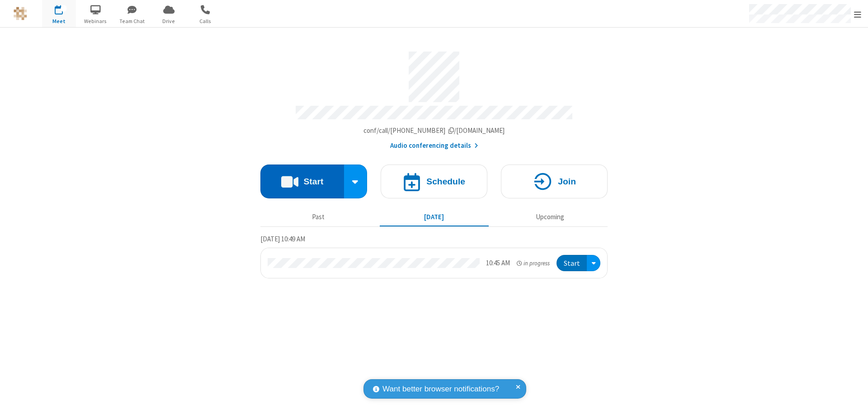  I want to click on span: Meet, so click(59, 21).